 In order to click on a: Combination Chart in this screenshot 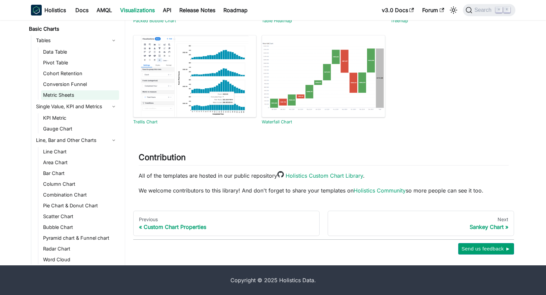, I will do `click(80, 195)`.